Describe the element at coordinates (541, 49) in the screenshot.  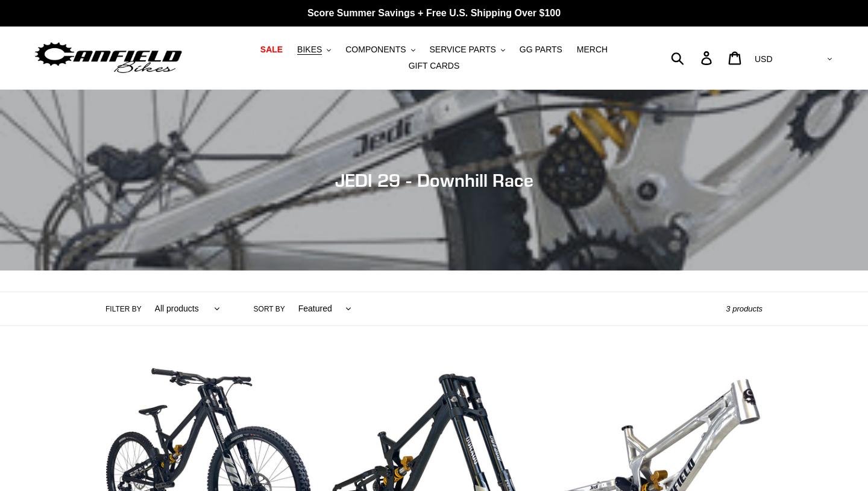
I see `a: GG PARTS` at that location.